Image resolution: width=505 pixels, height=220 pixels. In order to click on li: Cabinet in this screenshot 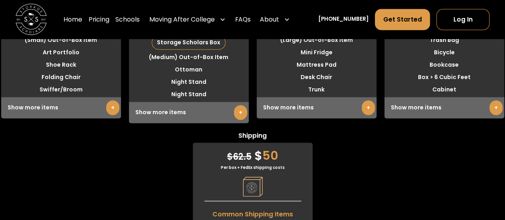, I will do `click(445, 89)`.